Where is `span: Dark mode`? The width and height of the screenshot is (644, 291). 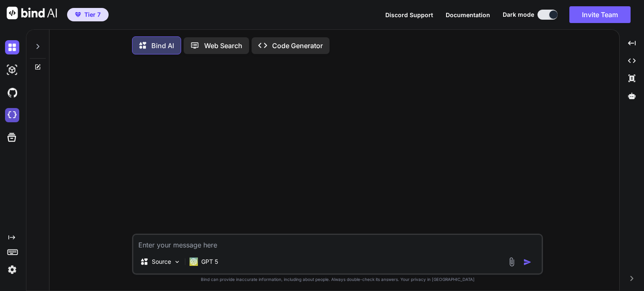
span: Dark mode is located at coordinates (518, 15).